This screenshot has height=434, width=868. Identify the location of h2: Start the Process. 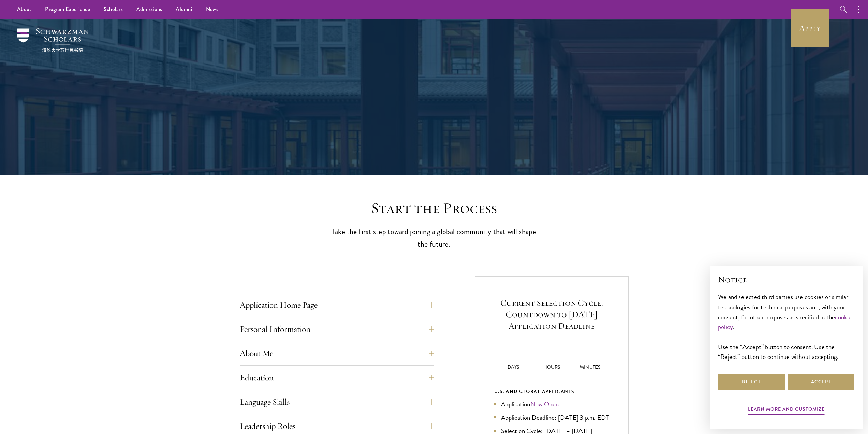
(434, 208).